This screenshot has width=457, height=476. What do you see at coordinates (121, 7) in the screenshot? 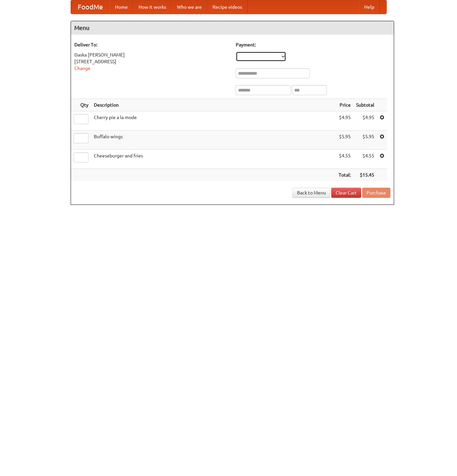
I see `a: Home` at bounding box center [121, 7].